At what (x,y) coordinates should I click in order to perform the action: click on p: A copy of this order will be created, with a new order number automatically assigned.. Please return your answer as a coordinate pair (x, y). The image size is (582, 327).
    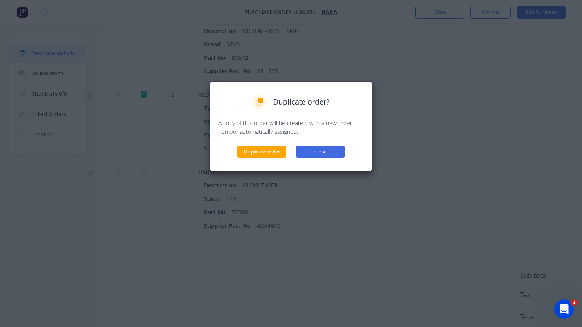
    Looking at the image, I should click on (291, 127).